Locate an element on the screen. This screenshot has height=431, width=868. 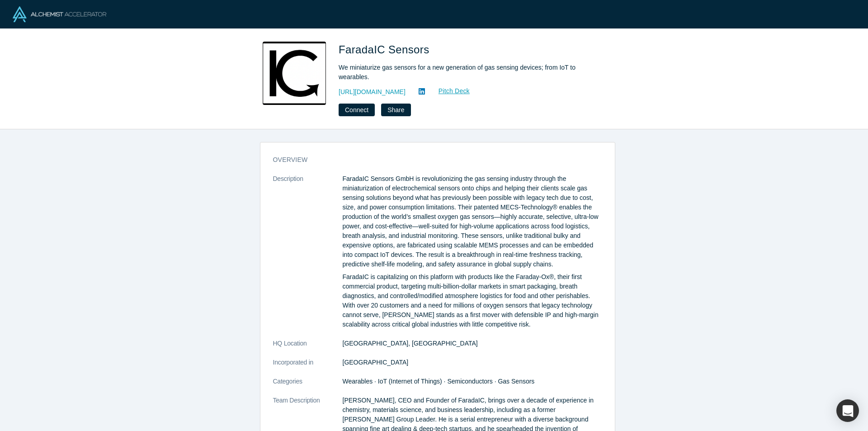
dt: Description is located at coordinates (308, 256).